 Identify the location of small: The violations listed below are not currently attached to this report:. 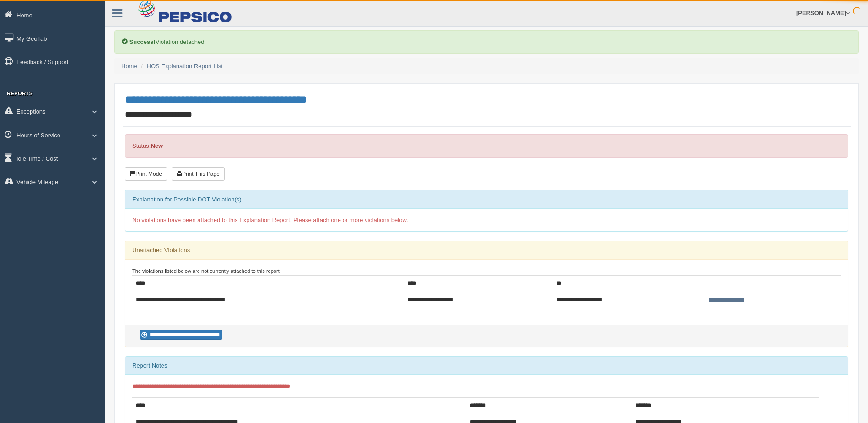
(206, 271).